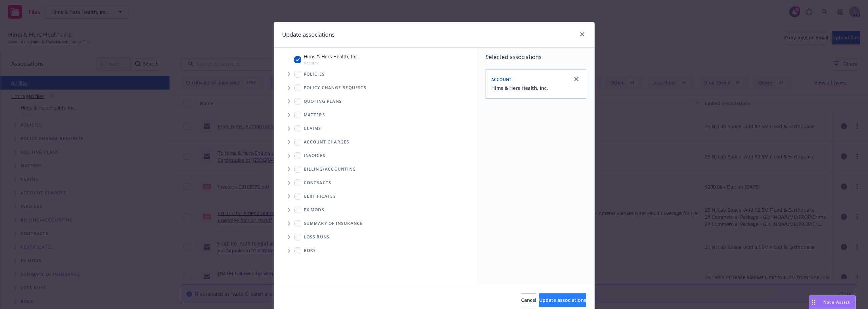  What do you see at coordinates (318, 183) in the screenshot?
I see `span: Contracts` at bounding box center [318, 183].